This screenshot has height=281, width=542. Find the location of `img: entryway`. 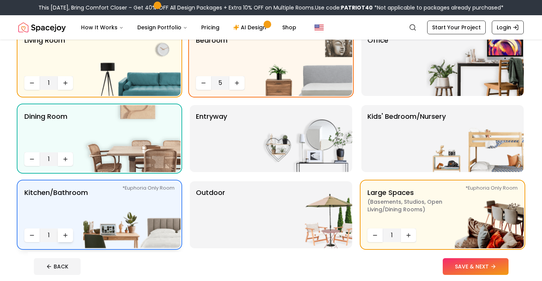

img: entryway is located at coordinates (304, 139).